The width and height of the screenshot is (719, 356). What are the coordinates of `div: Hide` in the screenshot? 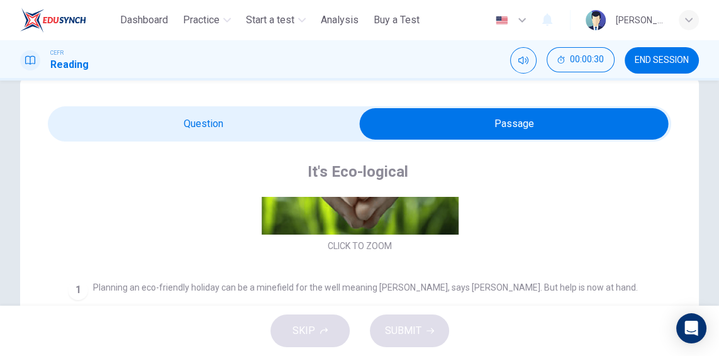 It's located at (580, 60).